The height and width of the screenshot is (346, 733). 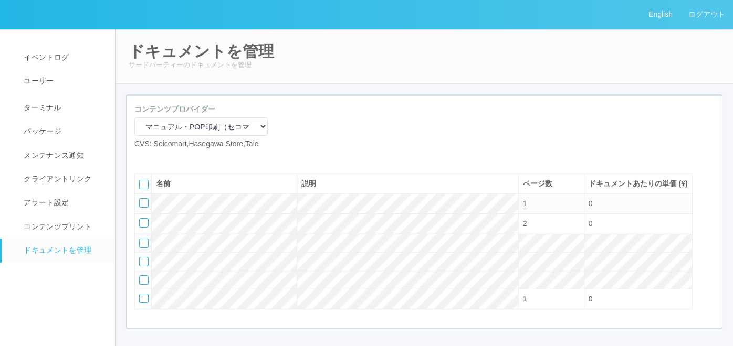 I want to click on a: ドキュメントを管理, so click(x=63, y=250).